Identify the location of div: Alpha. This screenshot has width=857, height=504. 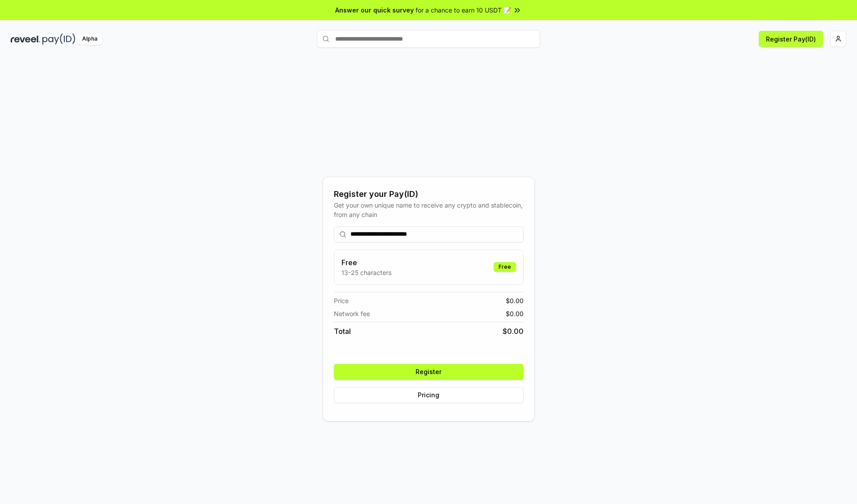
(90, 39).